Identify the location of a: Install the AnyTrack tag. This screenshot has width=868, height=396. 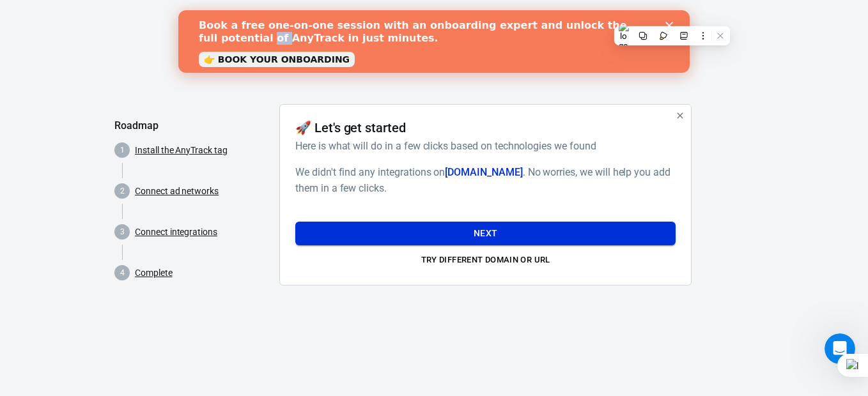
(181, 150).